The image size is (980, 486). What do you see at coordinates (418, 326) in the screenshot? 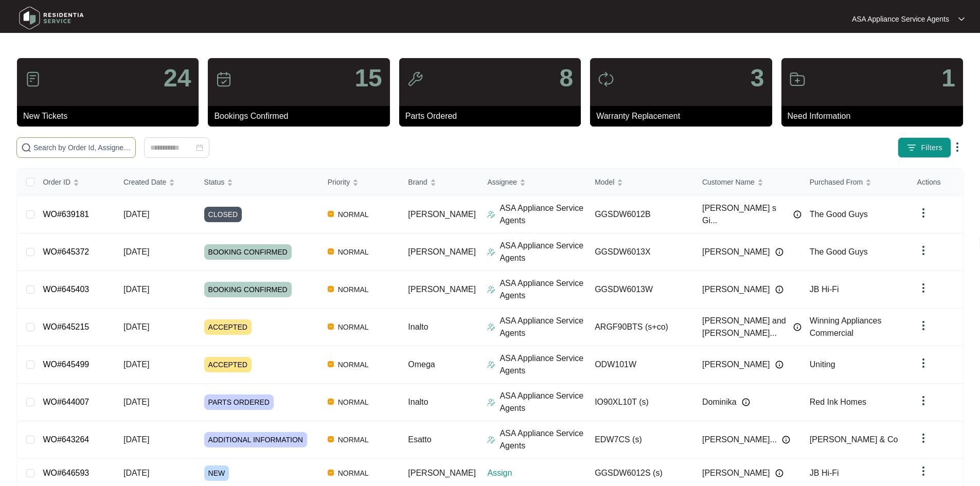
I see `span: Inalto` at bounding box center [418, 326].